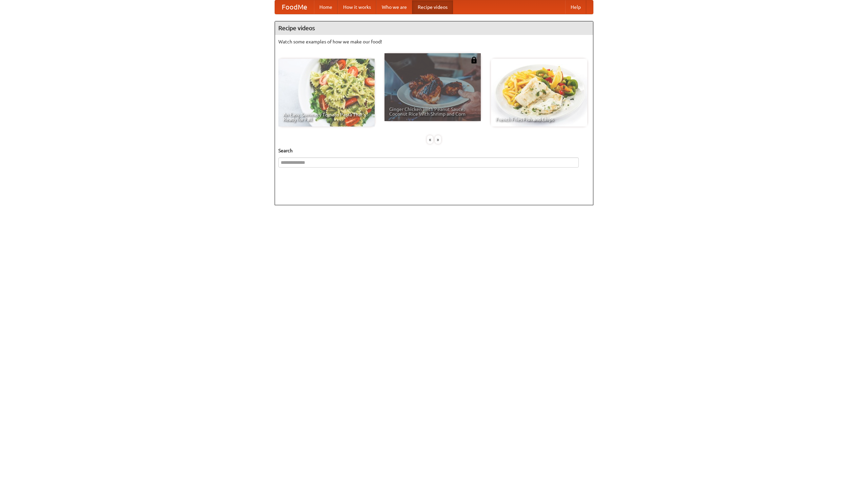 This screenshot has height=480, width=868. What do you see at coordinates (474, 60) in the screenshot?
I see `img: 483408.png` at bounding box center [474, 60].